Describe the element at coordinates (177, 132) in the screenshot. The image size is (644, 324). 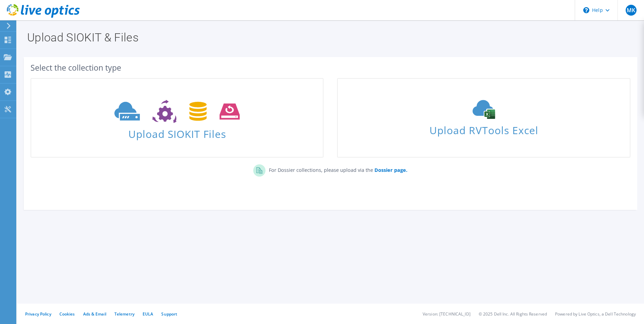
I see `span: Upload SIOKIT Files` at that location.